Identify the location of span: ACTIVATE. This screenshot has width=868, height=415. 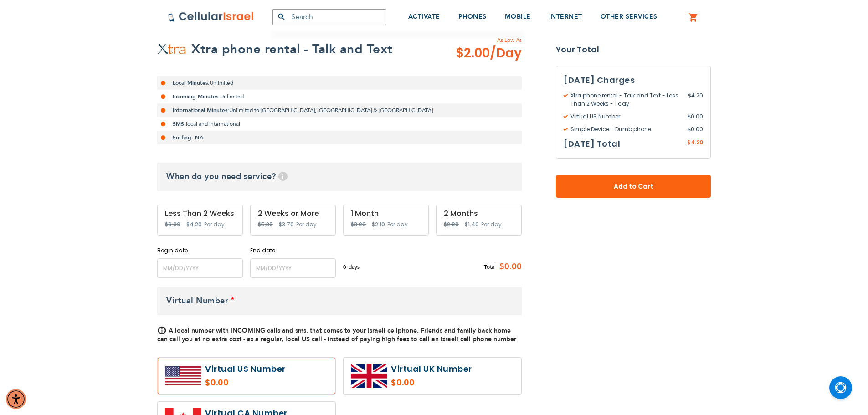
(424, 16).